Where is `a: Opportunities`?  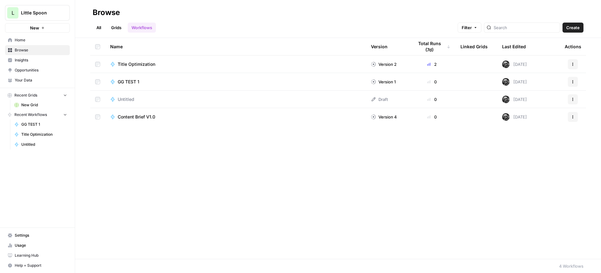 a: Opportunities is located at coordinates (37, 70).